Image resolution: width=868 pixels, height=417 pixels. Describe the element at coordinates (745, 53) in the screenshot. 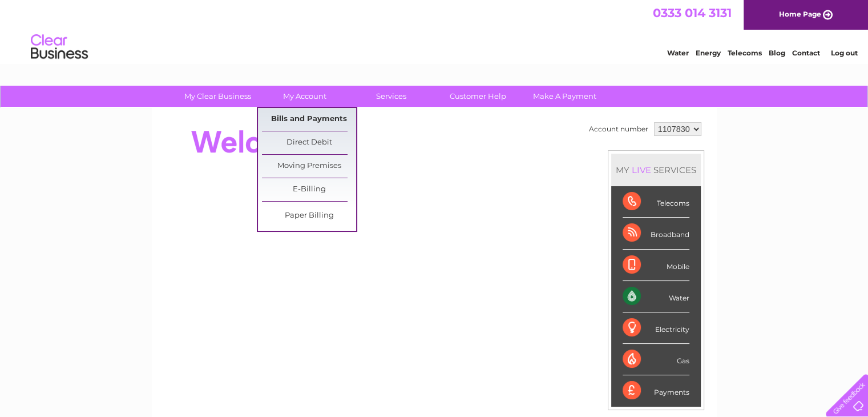

I see `a: Telecoms` at that location.